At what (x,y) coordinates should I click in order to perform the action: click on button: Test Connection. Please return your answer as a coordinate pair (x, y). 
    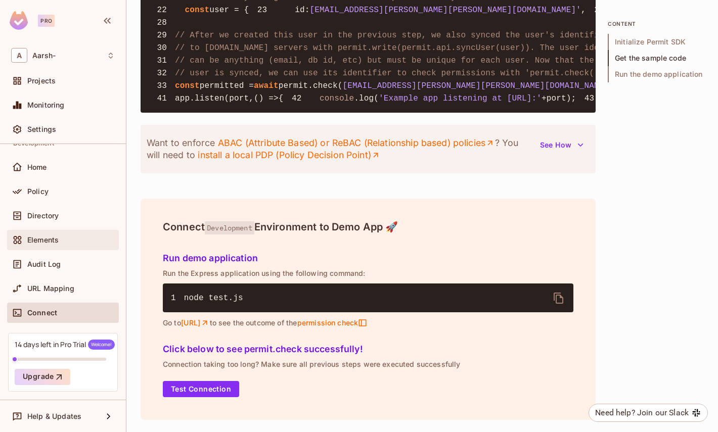
    Looking at the image, I should click on (201, 389).